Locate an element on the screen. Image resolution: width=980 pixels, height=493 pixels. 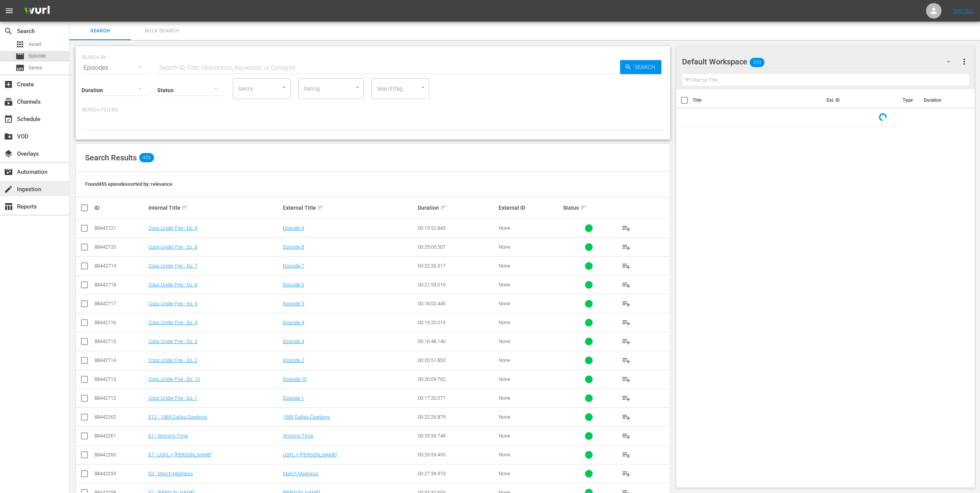
a: E1 - Winning Time is located at coordinates (168, 435).